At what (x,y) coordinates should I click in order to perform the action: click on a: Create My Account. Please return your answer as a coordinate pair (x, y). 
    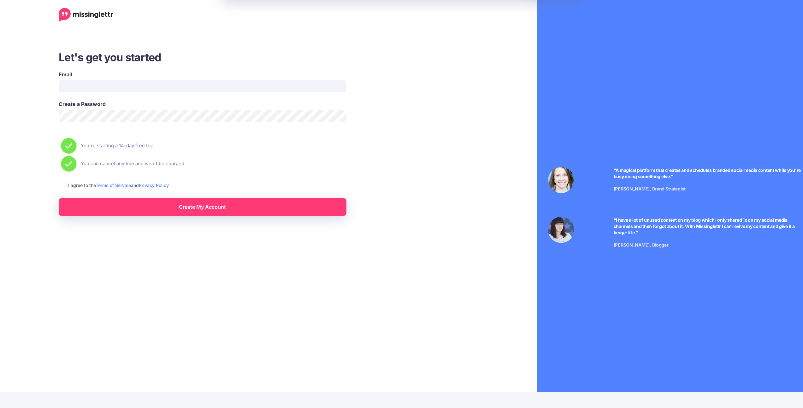
    Looking at the image, I should click on (203, 207).